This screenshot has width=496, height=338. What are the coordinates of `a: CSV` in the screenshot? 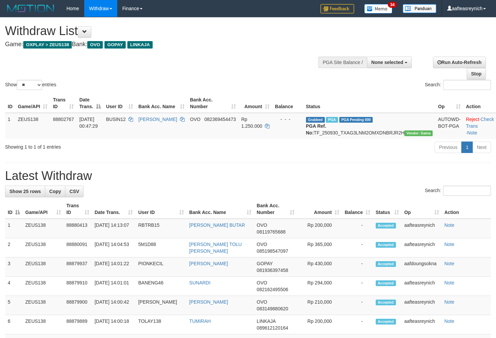 It's located at (74, 191).